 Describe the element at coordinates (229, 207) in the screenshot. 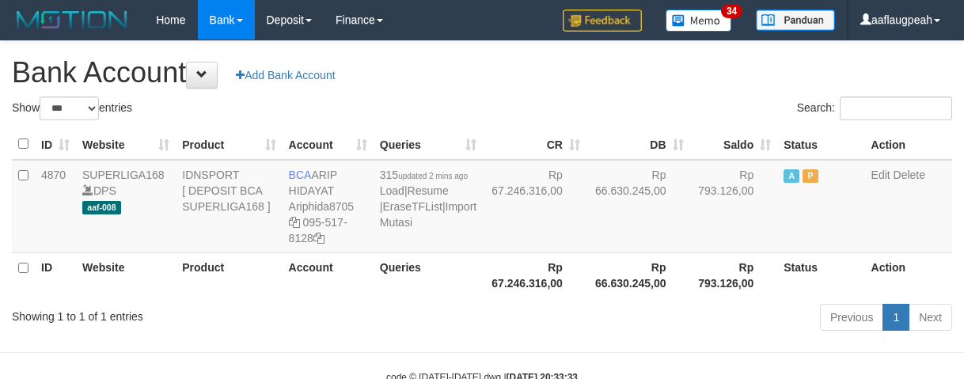

I see `td: IDNSPORT [ DEPOSIT BCA SUPERLIGA168 ]` at that location.